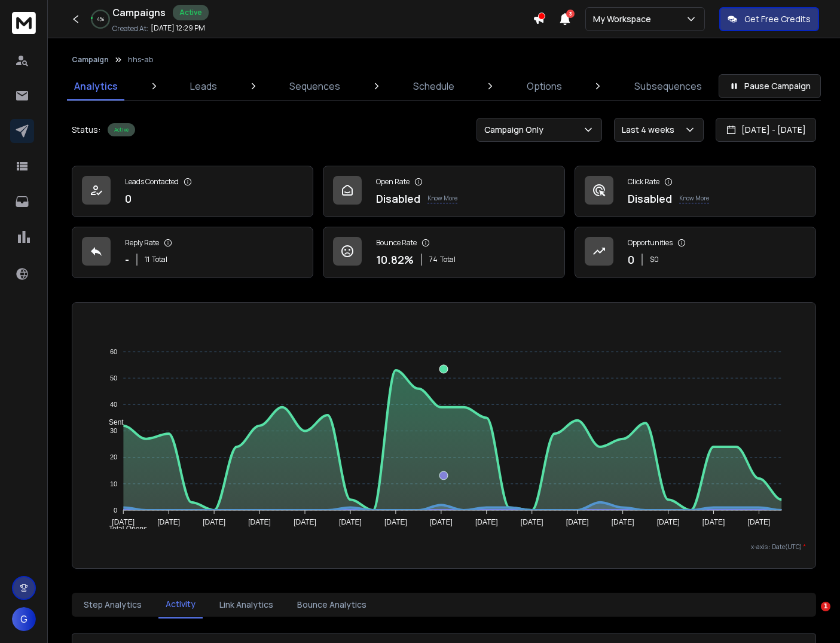 This screenshot has width=840, height=643. What do you see at coordinates (115, 510) in the screenshot?
I see `tspan: 0` at bounding box center [115, 510].